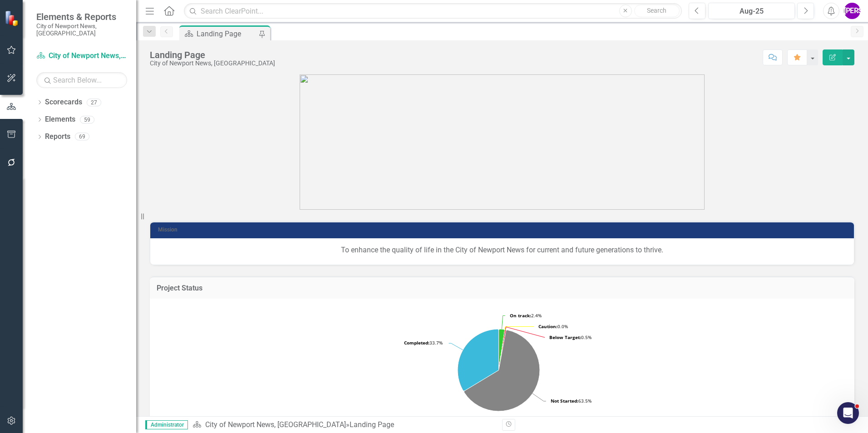  Describe the element at coordinates (565, 401) in the screenshot. I see `tspan: Not Started:` at that location.